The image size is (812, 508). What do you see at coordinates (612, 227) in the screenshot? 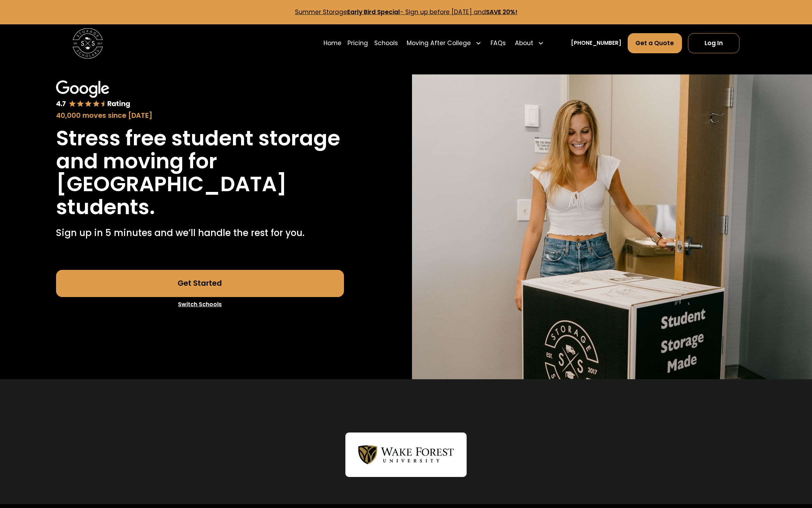
I see `img: Storage Scholars will have everything waiting for you in your room when you arrive to campus.` at bounding box center [612, 227].